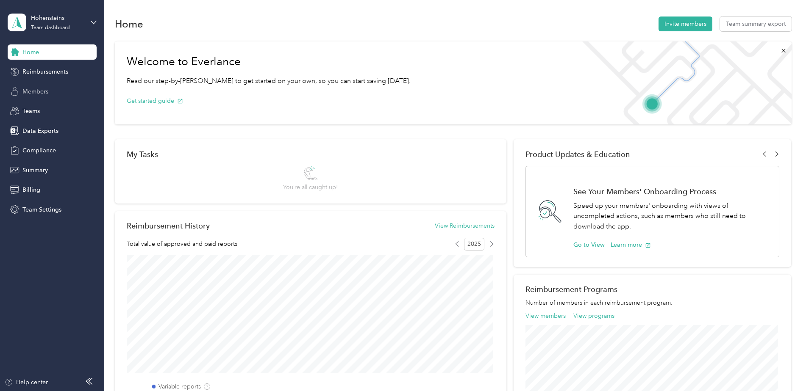 This screenshot has width=806, height=391. Describe the element at coordinates (589, 245) in the screenshot. I see `button: Go to View` at that location.